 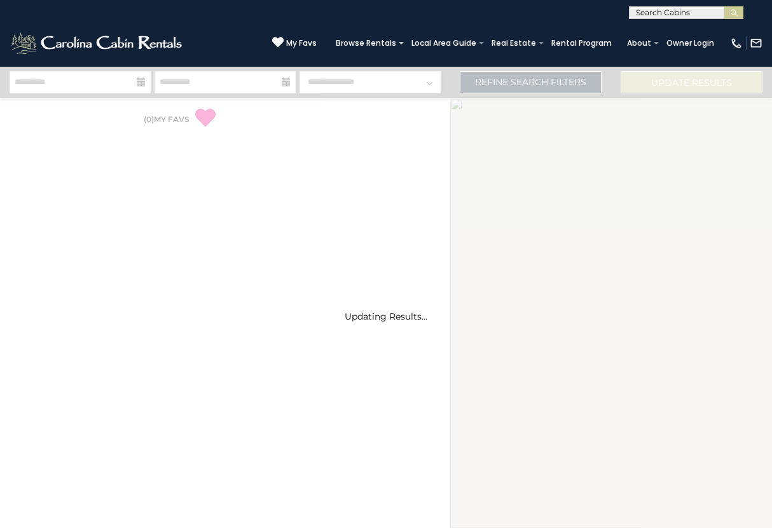 I want to click on span: My Favs, so click(x=301, y=43).